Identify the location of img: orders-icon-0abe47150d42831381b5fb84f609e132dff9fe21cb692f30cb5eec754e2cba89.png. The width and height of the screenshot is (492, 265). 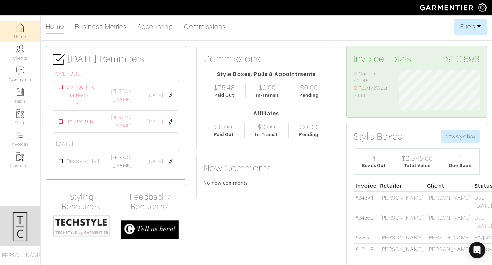
(20, 135).